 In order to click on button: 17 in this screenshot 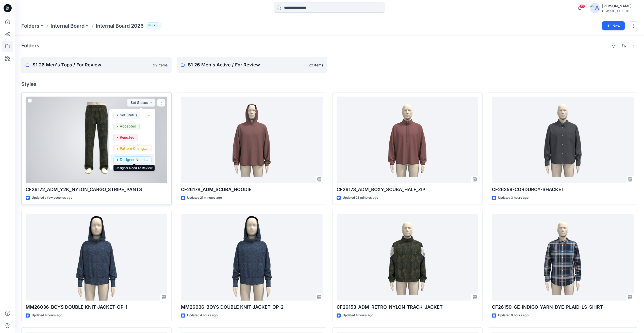, I will do `click(153, 26)`.